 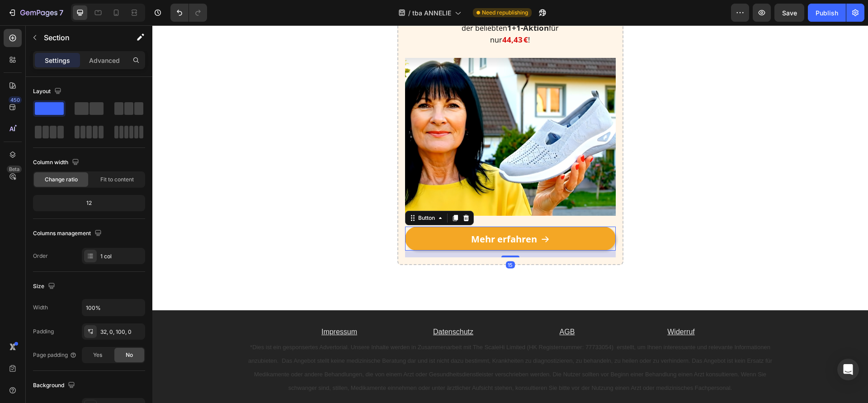 What do you see at coordinates (121, 256) in the screenshot?
I see `div: 1 col` at bounding box center [121, 256].